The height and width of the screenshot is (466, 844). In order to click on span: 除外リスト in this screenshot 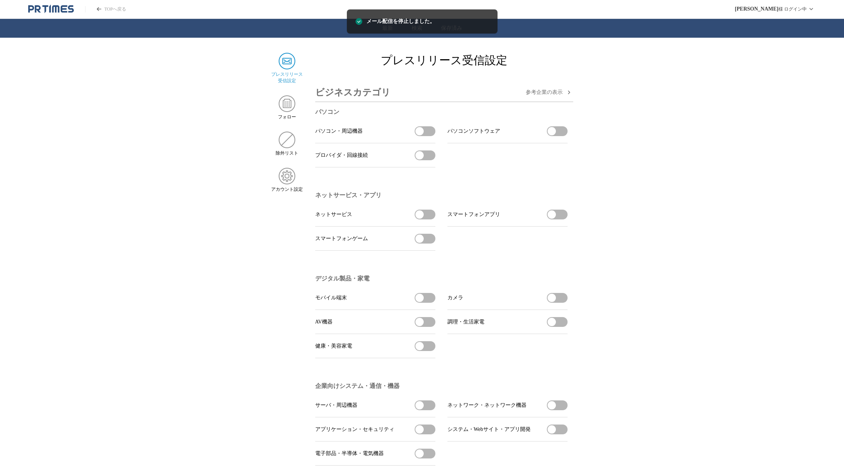, I will do `click(287, 153)`.